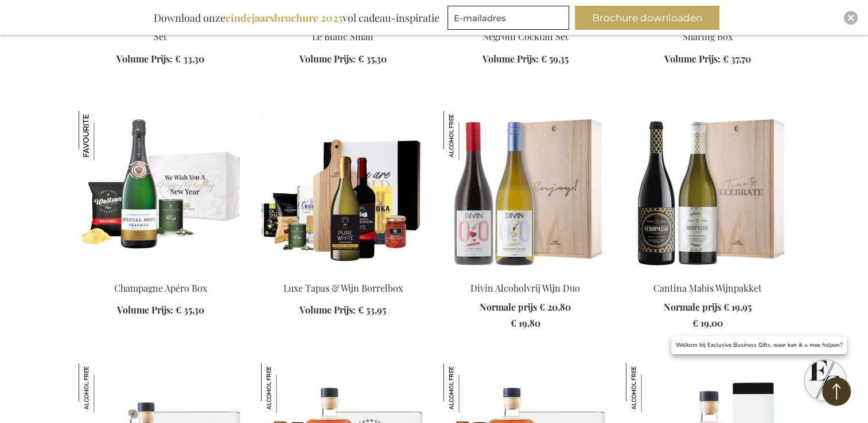  What do you see at coordinates (738, 307) in the screenshot?
I see `span: € 19,95` at bounding box center [738, 307].